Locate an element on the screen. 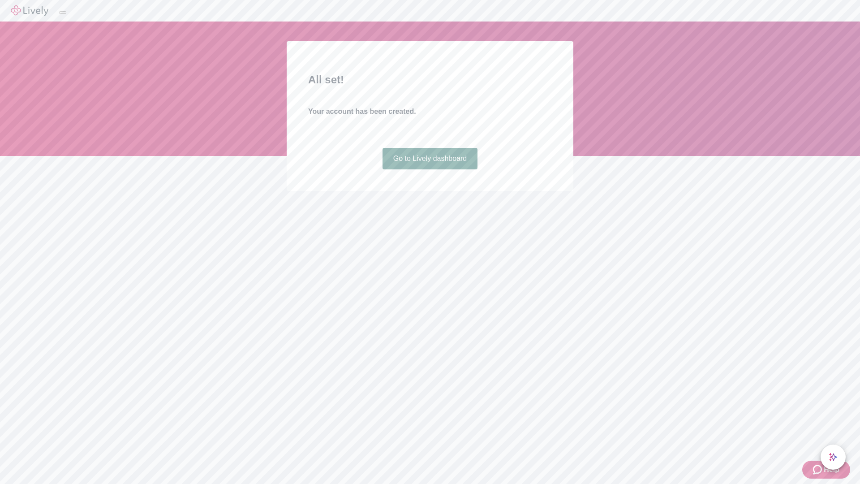 Image resolution: width=860 pixels, height=484 pixels. button: Log out is located at coordinates (63, 13).